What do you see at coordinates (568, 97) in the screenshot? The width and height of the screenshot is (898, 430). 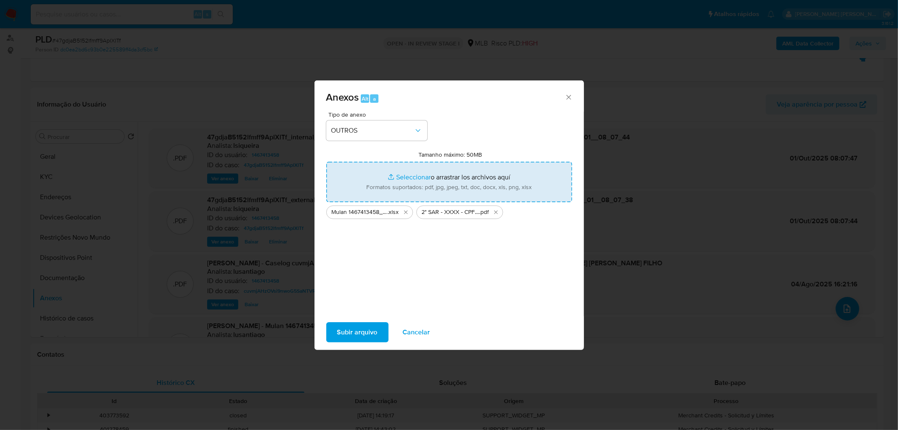 I see `button: Cerrar` at bounding box center [568, 97].